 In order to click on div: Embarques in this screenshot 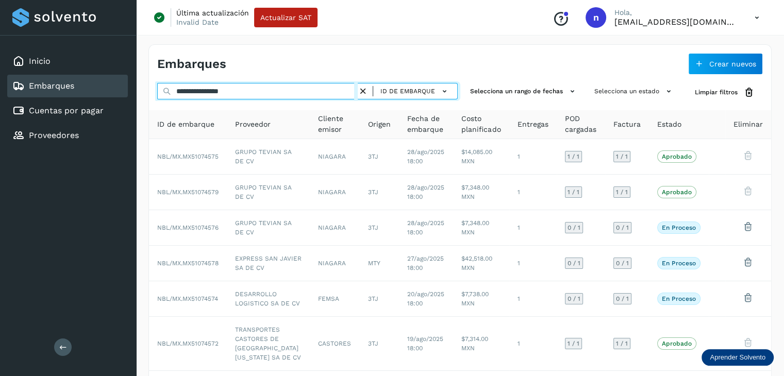, I will do `click(68, 86)`.